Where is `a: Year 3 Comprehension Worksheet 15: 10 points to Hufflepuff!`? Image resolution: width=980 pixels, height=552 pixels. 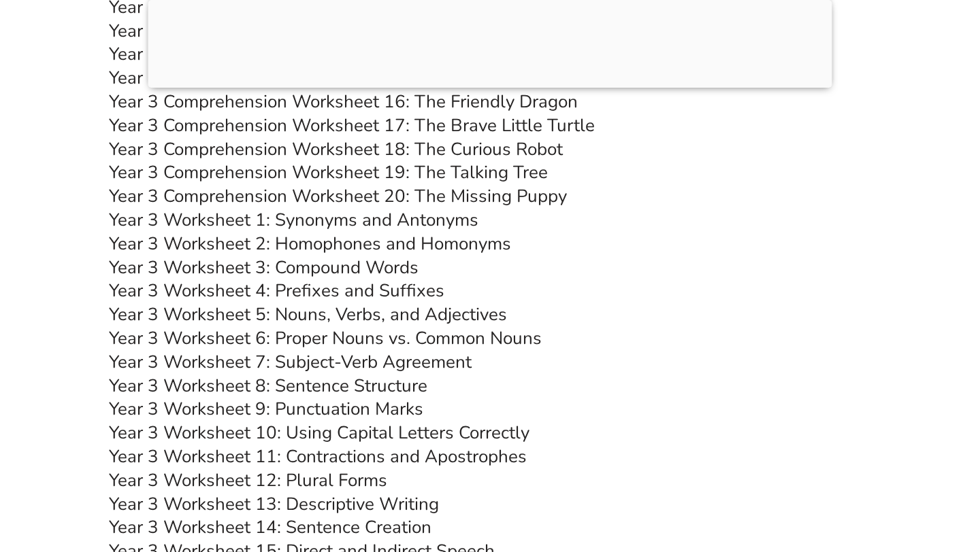
a: Year 3 Comprehension Worksheet 15: 10 points to Hufflepuff! is located at coordinates (356, 78).